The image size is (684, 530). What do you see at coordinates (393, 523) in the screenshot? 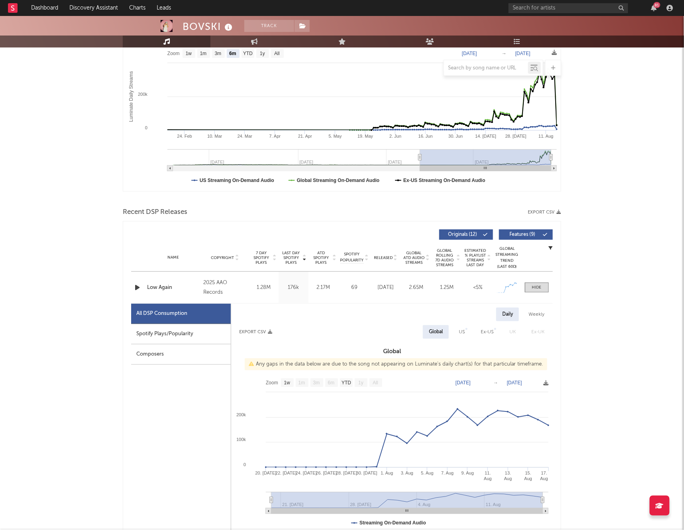
I see `text: Streaming On-Demand Audio` at bounding box center [393, 523].